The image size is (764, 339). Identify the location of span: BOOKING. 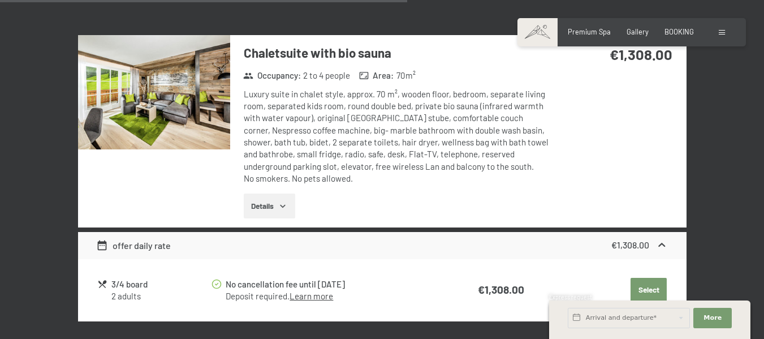
(679, 32).